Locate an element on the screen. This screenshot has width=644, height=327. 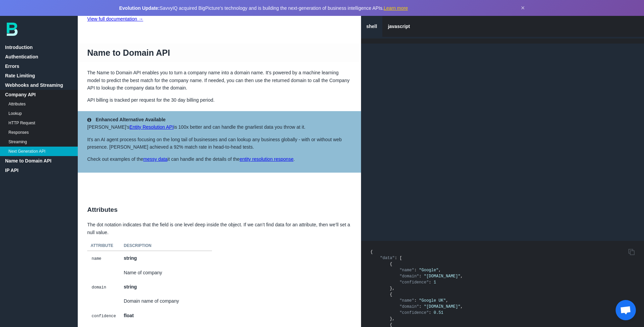
span: "Google" is located at coordinates (429, 270).